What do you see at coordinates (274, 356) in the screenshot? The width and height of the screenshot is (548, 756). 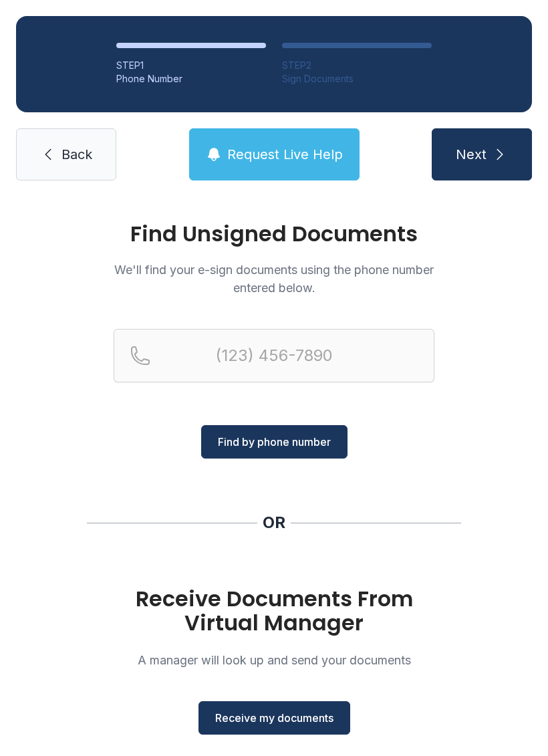 I see `input: Reservation phone number` at bounding box center [274, 356].